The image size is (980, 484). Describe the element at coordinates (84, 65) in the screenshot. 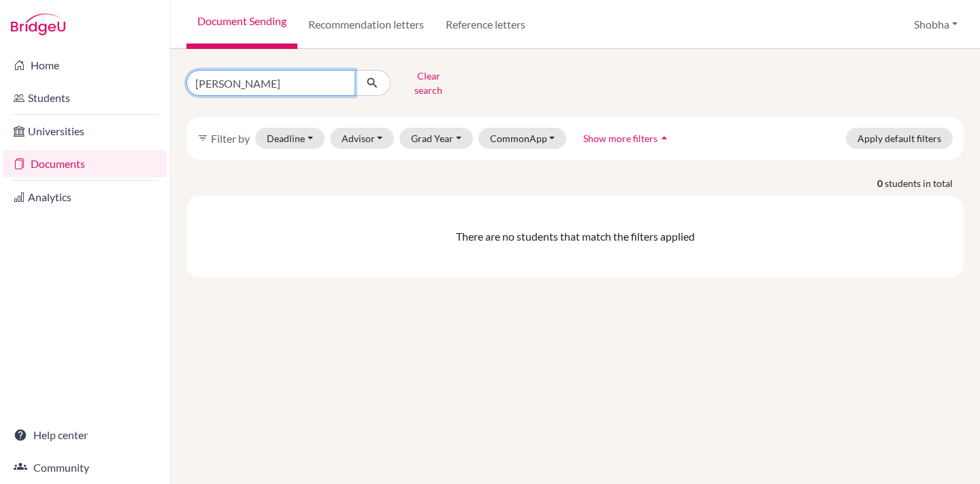

I see `a: Home` at that location.